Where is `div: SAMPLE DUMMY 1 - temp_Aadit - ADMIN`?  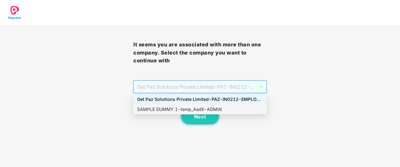
div: SAMPLE DUMMY 1 - temp_Aadit - ADMIN is located at coordinates (200, 109).